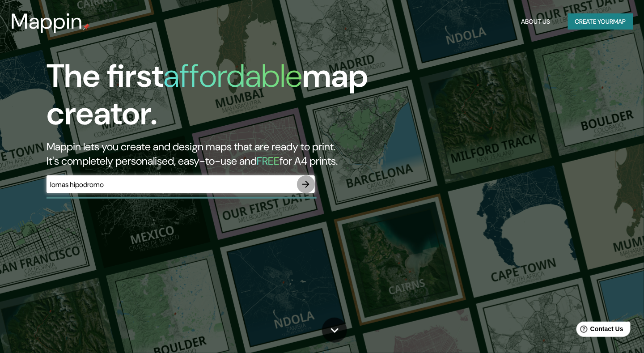 The height and width of the screenshot is (353, 644). Describe the element at coordinates (233, 75) in the screenshot. I see `h1: affordable` at that location.